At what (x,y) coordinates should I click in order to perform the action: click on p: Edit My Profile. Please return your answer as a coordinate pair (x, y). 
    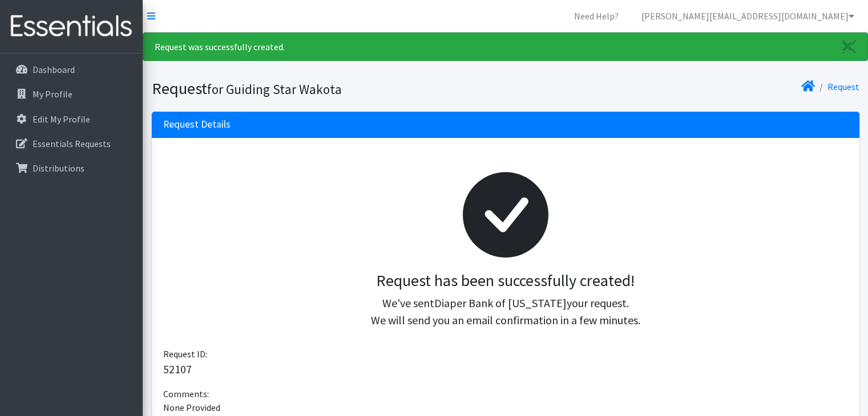
    Looking at the image, I should click on (61, 119).